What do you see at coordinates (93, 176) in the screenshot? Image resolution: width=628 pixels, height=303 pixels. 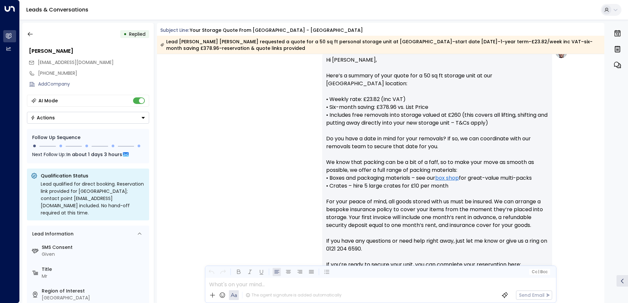 I see `p: Qualification Status` at bounding box center [93, 176].